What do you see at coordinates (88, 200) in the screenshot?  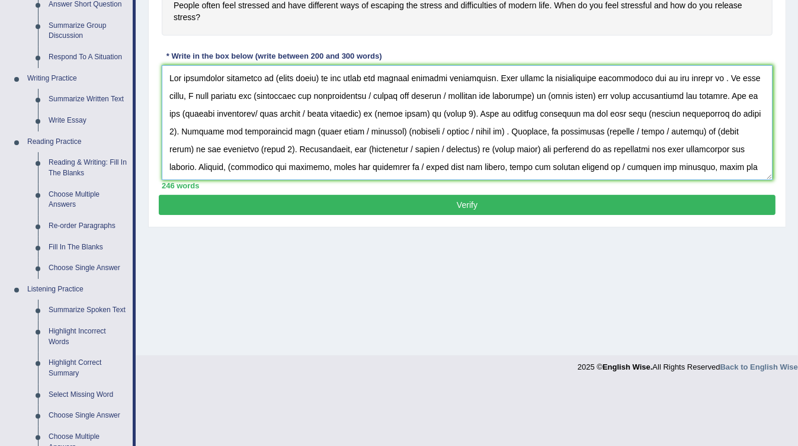 I see `a: Choose Multiple Answers` at bounding box center [88, 200].